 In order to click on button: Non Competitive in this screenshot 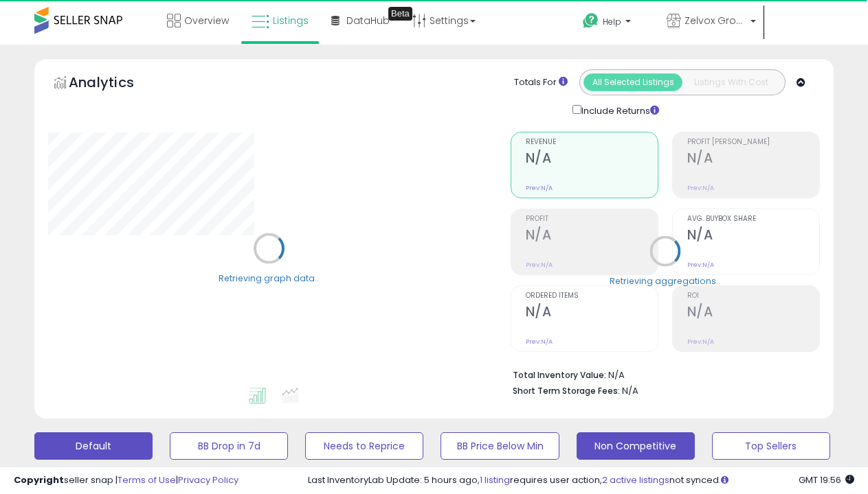, I will do `click(636, 446)`.